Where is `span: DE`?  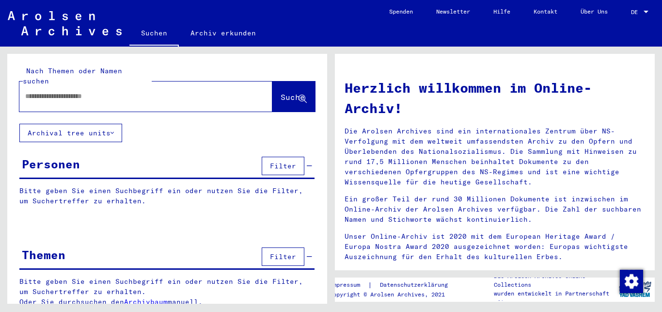
span: DE is located at coordinates (637, 12).